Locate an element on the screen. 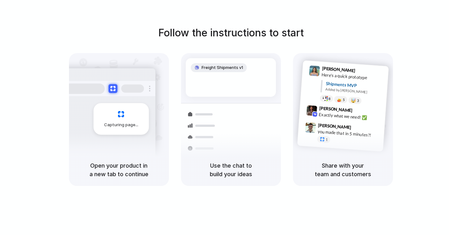  span: Freight Shipments v1 is located at coordinates (222, 68).